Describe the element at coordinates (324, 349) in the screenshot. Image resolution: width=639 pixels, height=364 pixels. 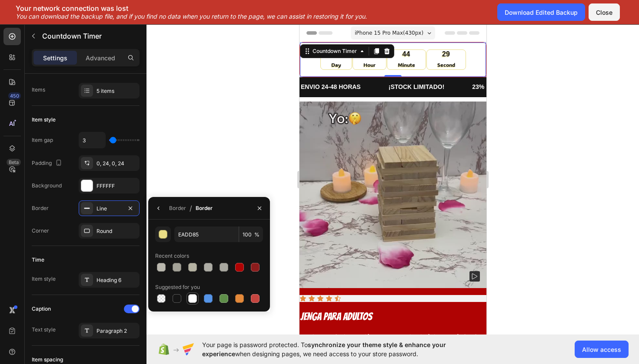
I see `span: synchronize your theme style & enhance your experience` at that location.